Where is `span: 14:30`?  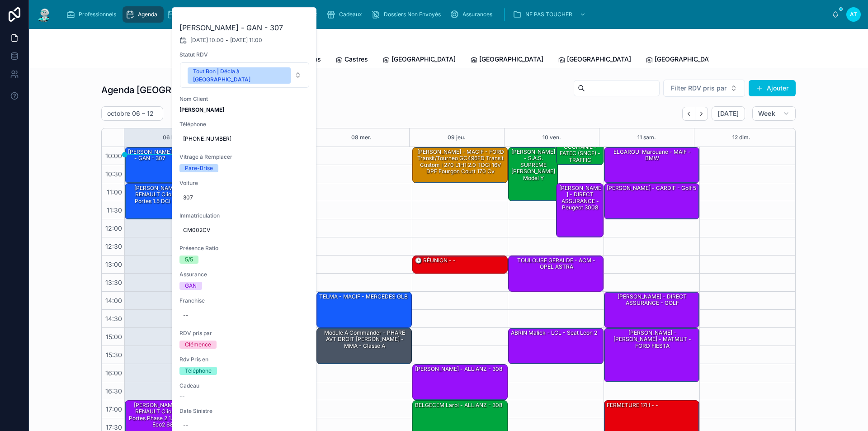
span: 14:30 is located at coordinates (113, 319).